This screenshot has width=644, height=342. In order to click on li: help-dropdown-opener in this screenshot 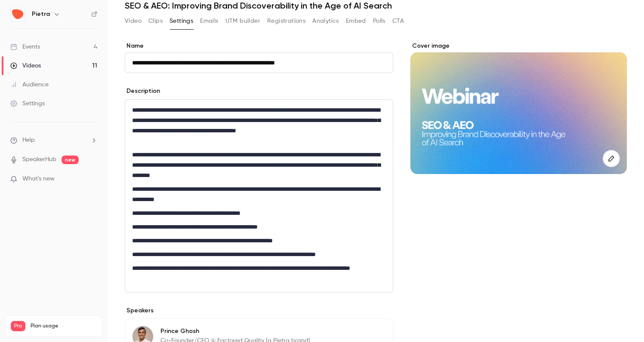, I will do `click(54, 140)`.